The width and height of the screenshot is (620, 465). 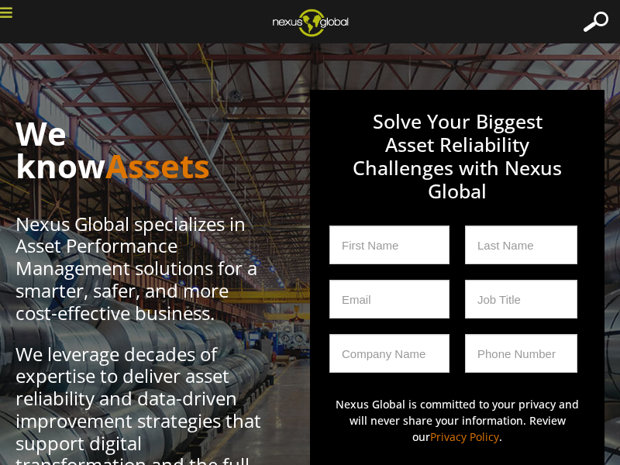 I want to click on input: First Name, so click(x=389, y=245).